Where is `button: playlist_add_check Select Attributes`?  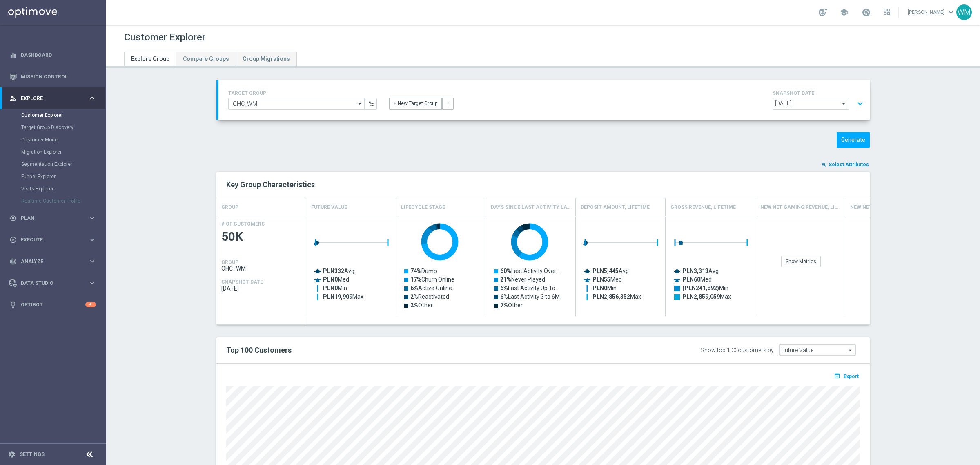
button: playlist_add_check Select Attributes is located at coordinates (845, 164).